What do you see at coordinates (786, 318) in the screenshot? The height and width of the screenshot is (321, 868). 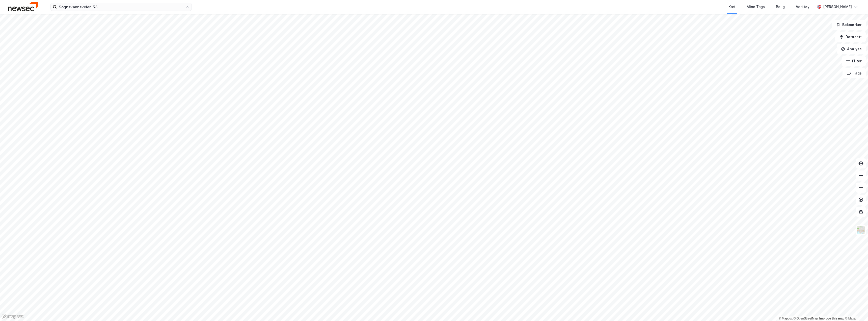 I see `a: Mapbox` at bounding box center [786, 318].